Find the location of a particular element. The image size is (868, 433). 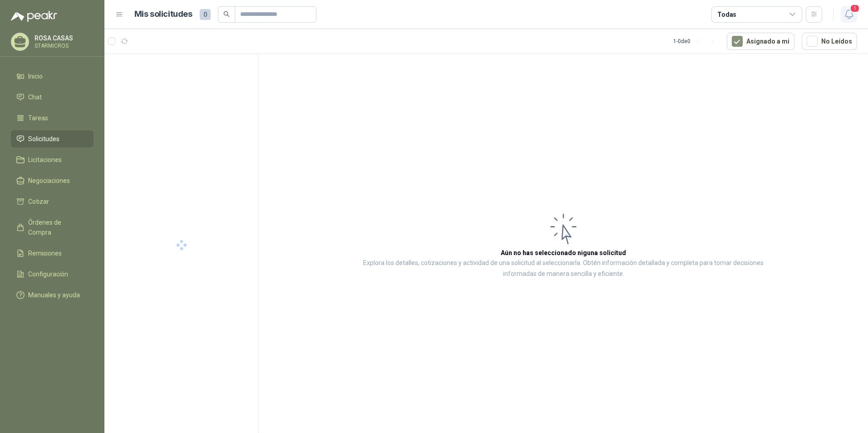

span: Licitaciones is located at coordinates (45, 160).